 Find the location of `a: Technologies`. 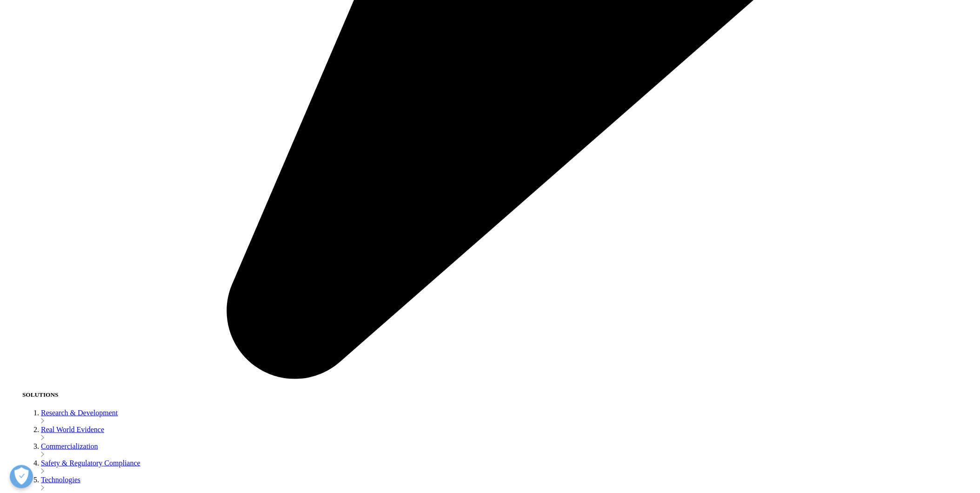

a: Technologies is located at coordinates (61, 480).